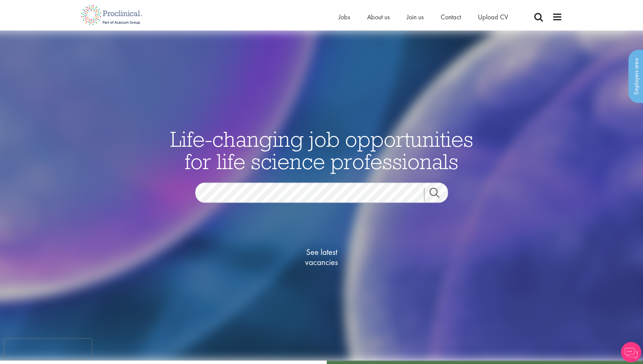 The height and width of the screenshot is (364, 643). What do you see at coordinates (451, 17) in the screenshot?
I see `span: Contact` at bounding box center [451, 17].